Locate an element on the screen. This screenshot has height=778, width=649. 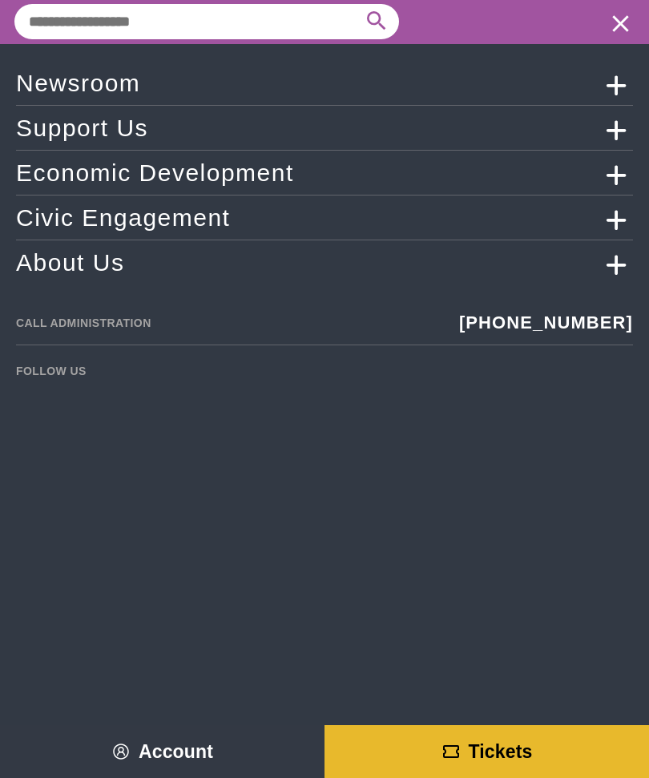
a: About Us is located at coordinates (325, 262).